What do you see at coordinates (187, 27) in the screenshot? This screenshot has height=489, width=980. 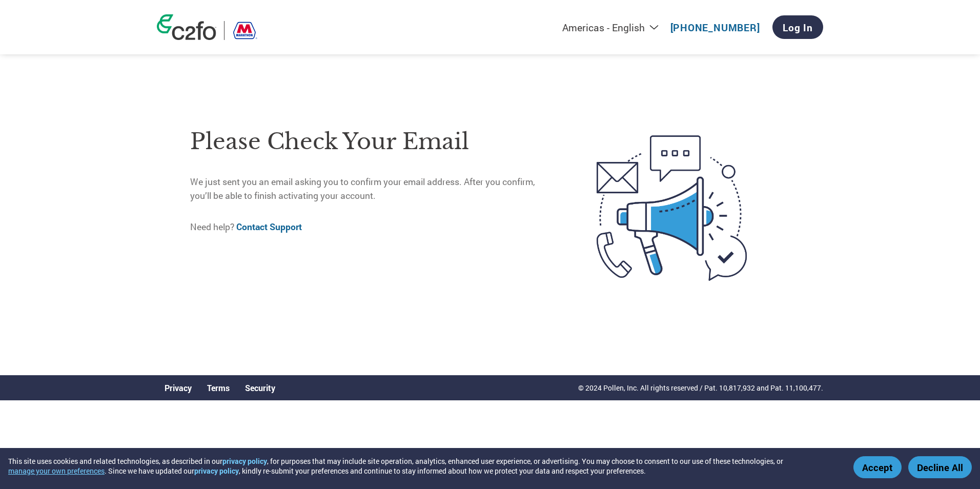 I see `img: c2fo logo` at bounding box center [187, 27].